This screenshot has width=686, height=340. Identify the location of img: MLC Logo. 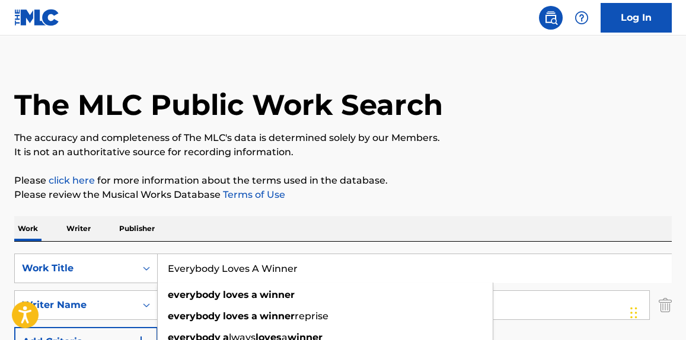
(37, 17).